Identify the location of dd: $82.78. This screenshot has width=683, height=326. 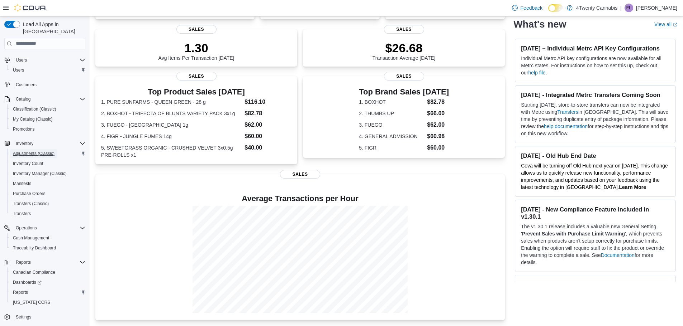
(268, 114).